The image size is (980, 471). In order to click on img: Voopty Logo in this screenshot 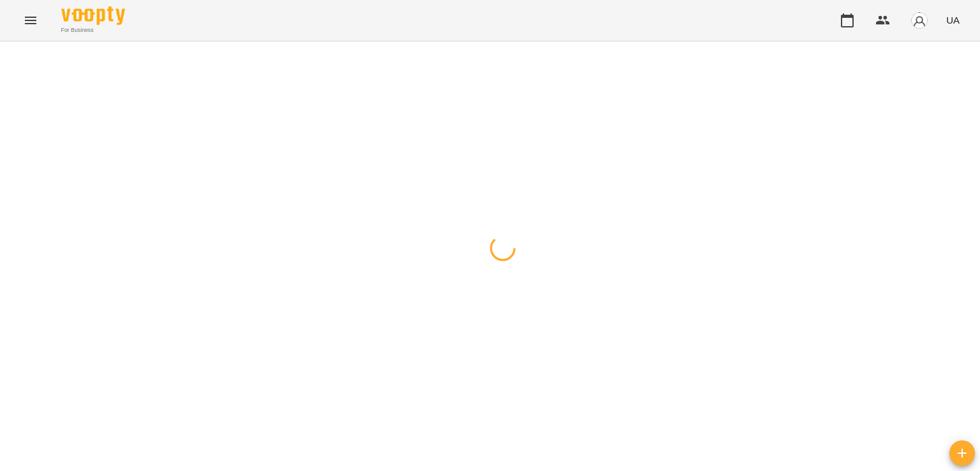, I will do `click(93, 15)`.